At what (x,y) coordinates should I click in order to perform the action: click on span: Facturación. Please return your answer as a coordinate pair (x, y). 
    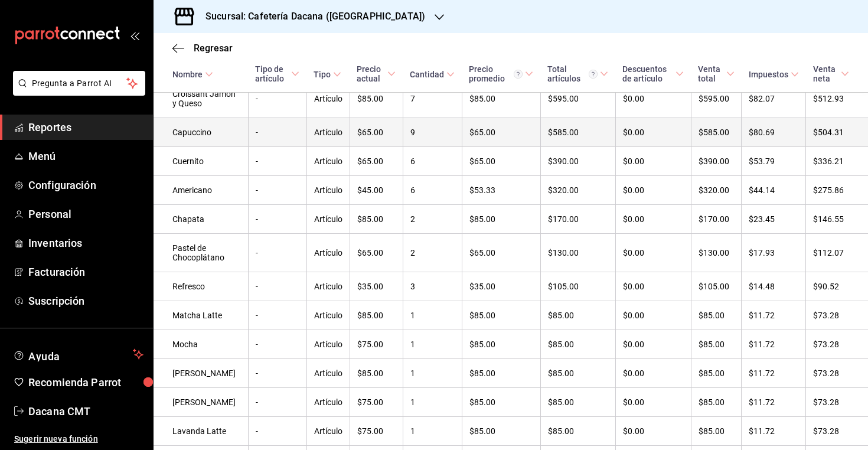
    Looking at the image, I should click on (85, 272).